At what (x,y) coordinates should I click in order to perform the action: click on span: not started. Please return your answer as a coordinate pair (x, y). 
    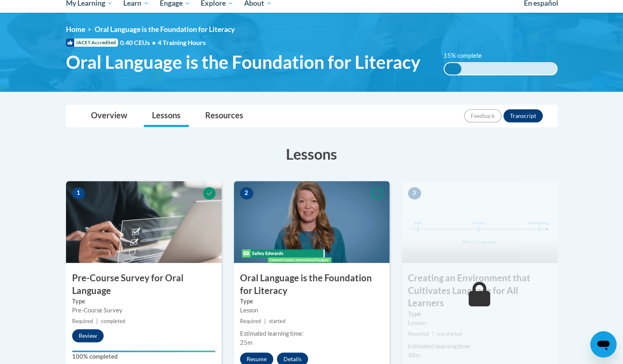
    Looking at the image, I should click on (449, 333).